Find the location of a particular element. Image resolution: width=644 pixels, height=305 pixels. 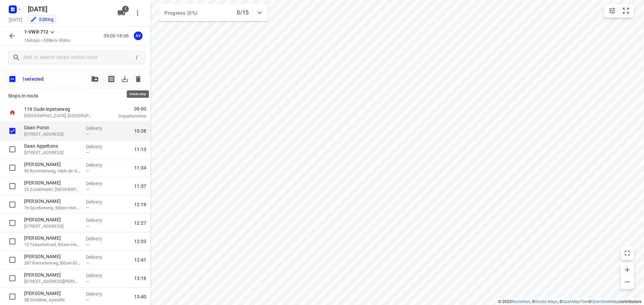

p: 09:00-18:06 is located at coordinates (118, 36).